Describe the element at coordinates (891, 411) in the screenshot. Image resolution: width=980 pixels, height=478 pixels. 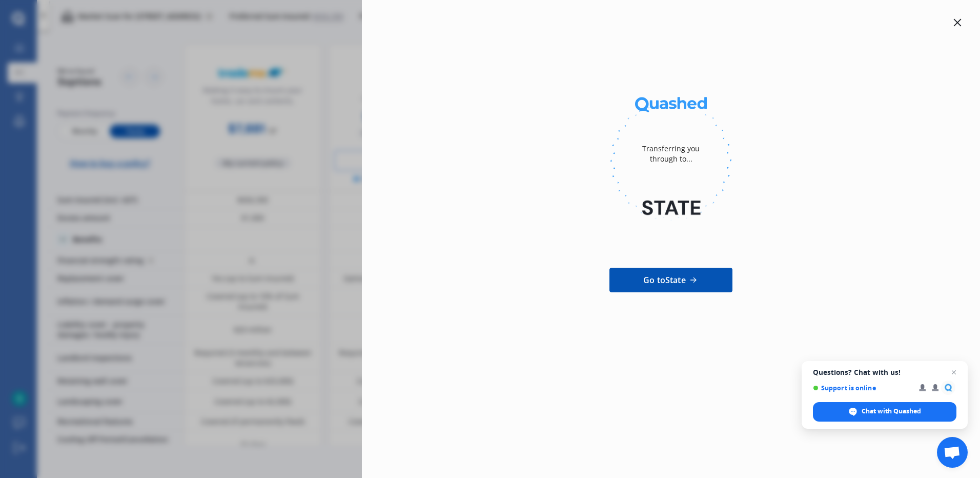
I see `span: Chat with Quashed` at that location.